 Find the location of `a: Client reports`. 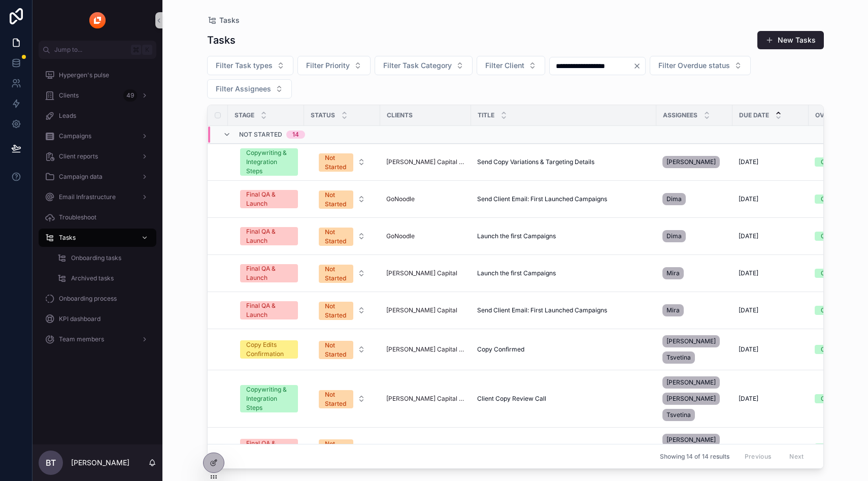

a: Client reports is located at coordinates (98, 156).